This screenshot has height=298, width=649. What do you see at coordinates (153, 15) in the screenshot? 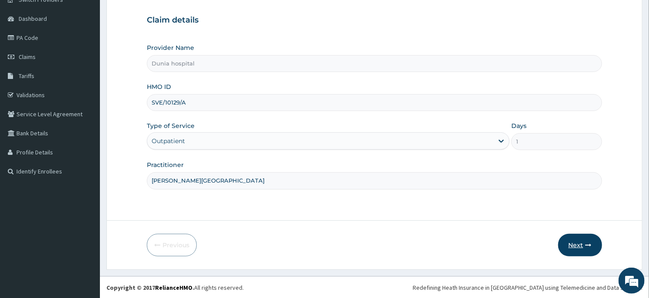
I see `div: Minimize live chat window` at bounding box center [153, 15].